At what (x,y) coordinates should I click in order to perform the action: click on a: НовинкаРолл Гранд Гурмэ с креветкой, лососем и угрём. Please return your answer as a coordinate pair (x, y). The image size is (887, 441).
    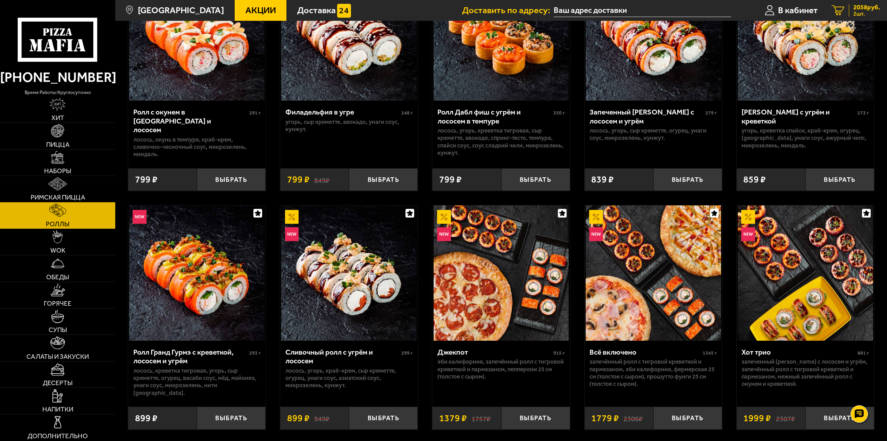
    Looking at the image, I should click on (197, 273).